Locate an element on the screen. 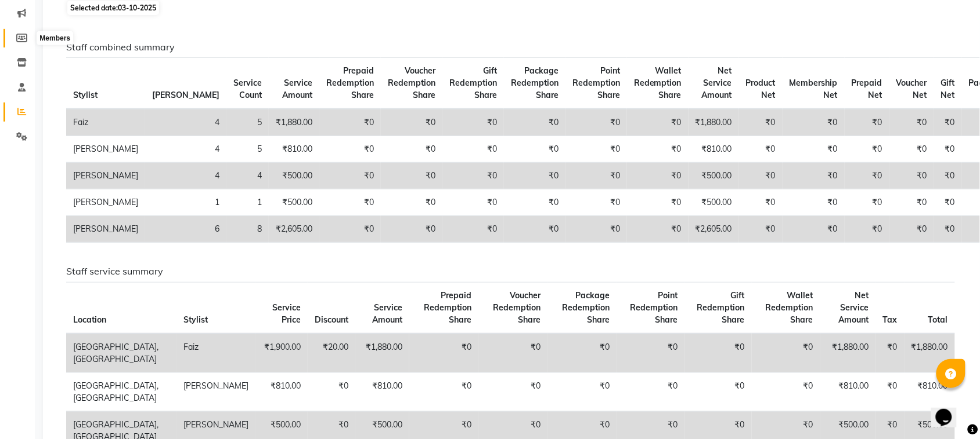  span: Service Count is located at coordinates (247, 89).